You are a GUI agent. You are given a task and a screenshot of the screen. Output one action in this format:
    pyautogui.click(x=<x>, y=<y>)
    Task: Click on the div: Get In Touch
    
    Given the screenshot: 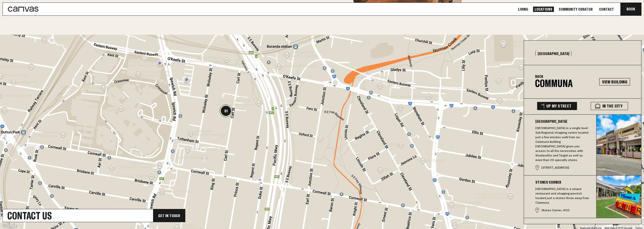 What is the action you would take?
    pyautogui.click(x=169, y=215)
    